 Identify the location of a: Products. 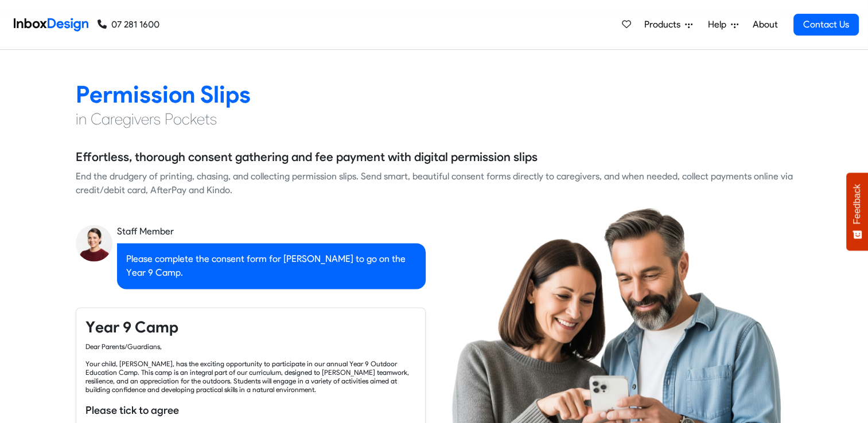
(669, 25).